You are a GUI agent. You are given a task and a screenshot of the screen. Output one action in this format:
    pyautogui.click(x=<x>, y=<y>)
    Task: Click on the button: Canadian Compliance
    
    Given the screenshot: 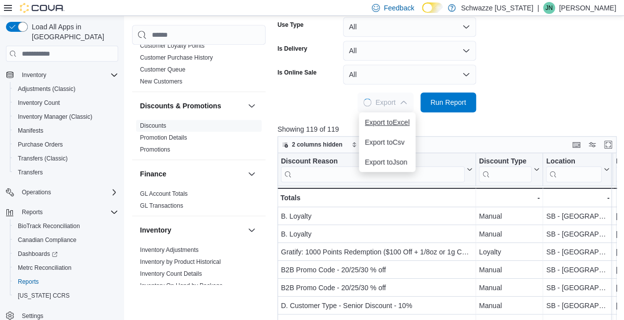 What is the action you would take?
    pyautogui.click(x=66, y=240)
    